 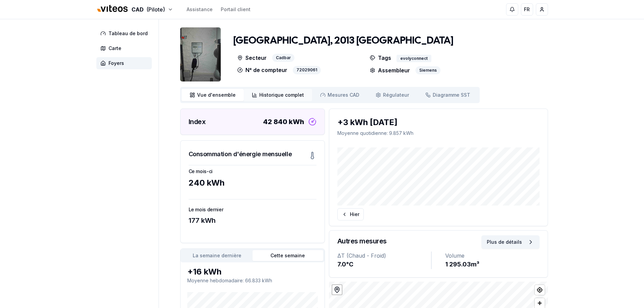 I want to click on div: 42 840 kWh, so click(x=283, y=122).